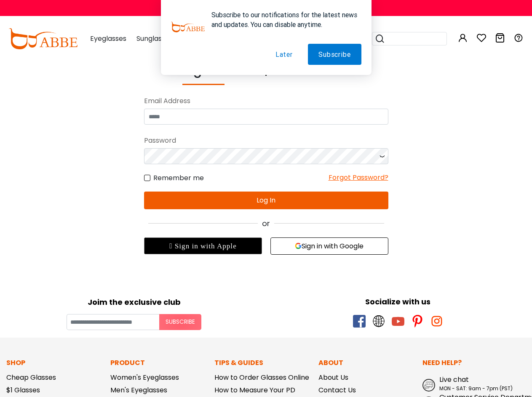 The height and width of the screenshot is (397, 532). I want to click on button: Sign in with Google, so click(329, 246).